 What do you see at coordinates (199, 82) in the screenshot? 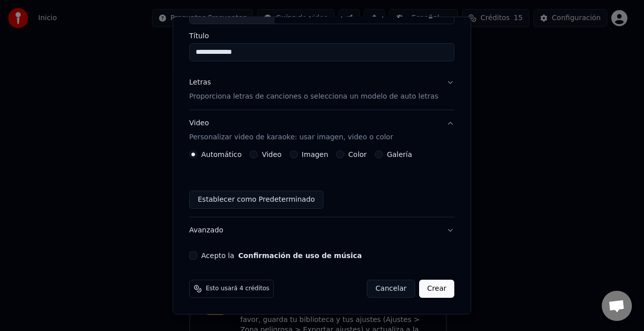
I see `div: Letras` at bounding box center [199, 82].